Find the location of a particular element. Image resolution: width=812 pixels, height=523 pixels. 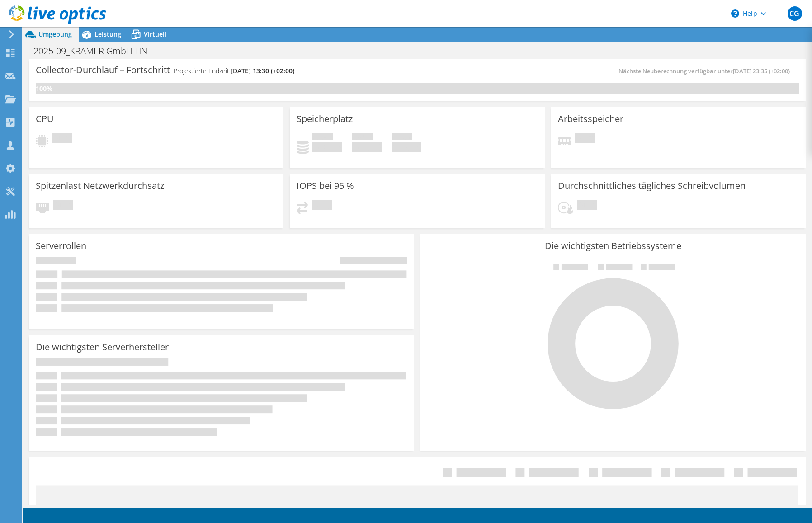

span: Umgebung is located at coordinates (55, 34).